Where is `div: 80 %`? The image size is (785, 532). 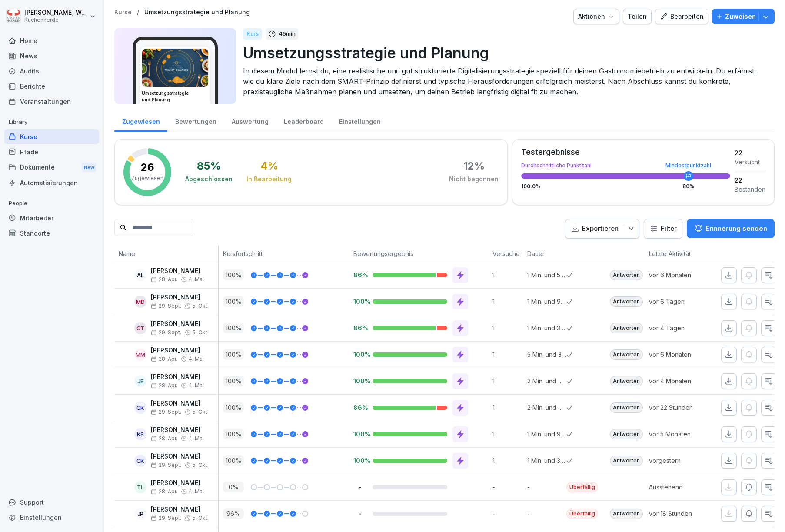
div: 80 % is located at coordinates (688, 186).